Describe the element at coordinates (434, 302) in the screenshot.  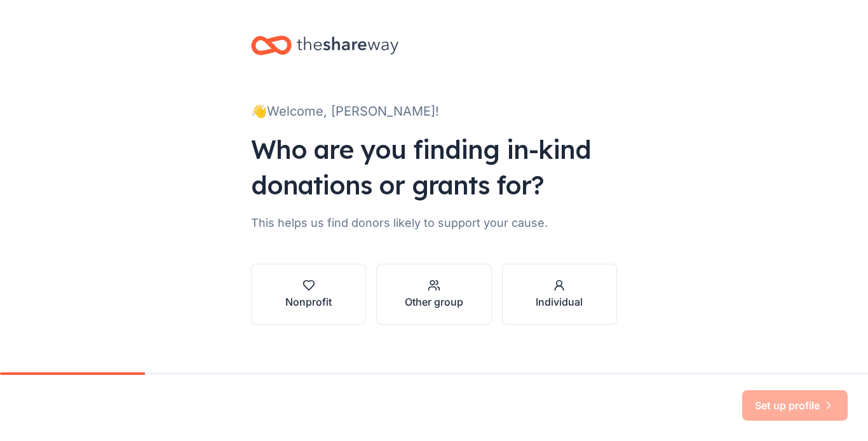
I see `div: Other group` at that location.